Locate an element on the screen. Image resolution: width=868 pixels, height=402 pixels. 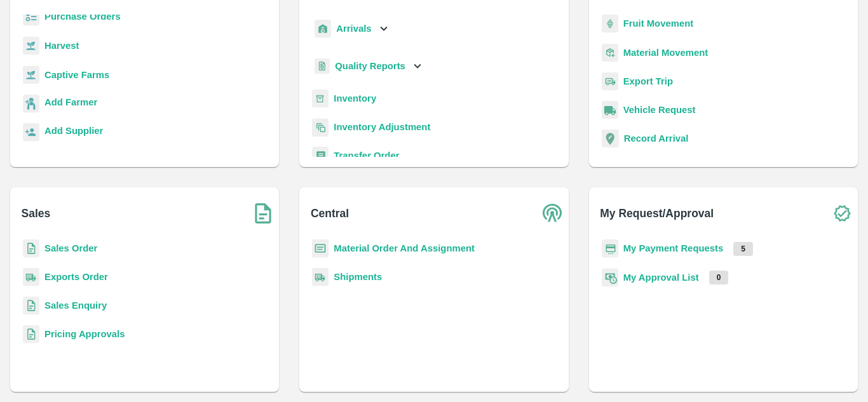
a: Sales Enquiry is located at coordinates (76, 305).